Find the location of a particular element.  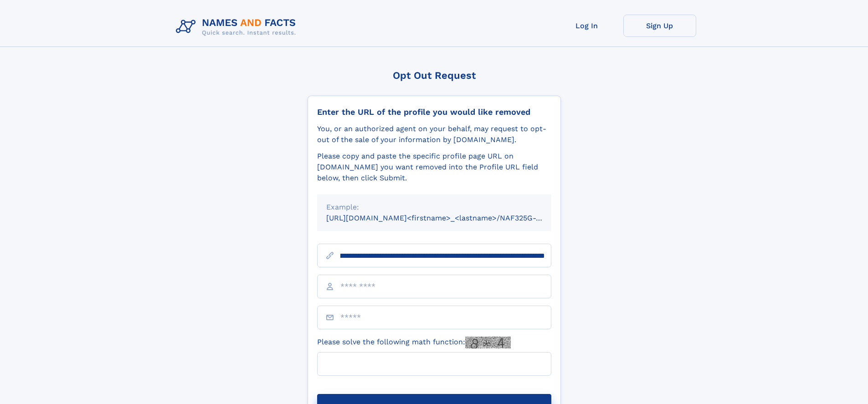

img: Logo Names and Facts is located at coordinates (238, 27).